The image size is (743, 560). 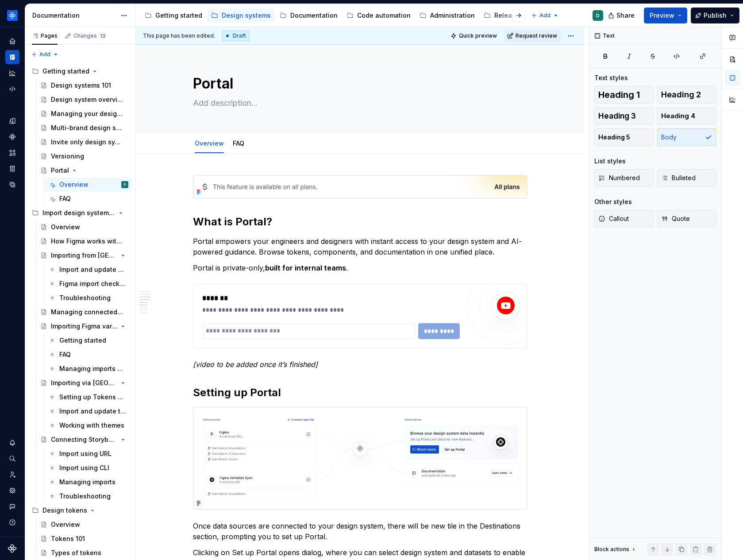 I want to click on a: Design systems, so click(x=241, y=15).